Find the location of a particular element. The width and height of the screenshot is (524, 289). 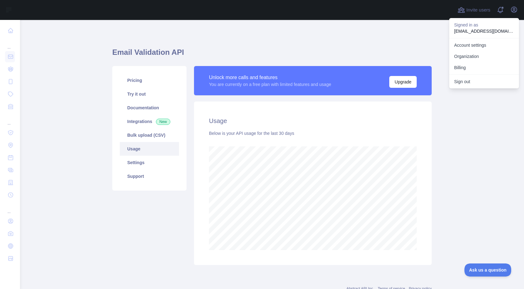

a: Organization is located at coordinates (484, 56).